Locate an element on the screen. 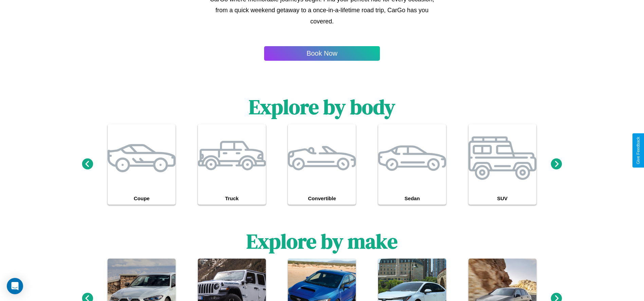  h4: SUV is located at coordinates (503, 198).